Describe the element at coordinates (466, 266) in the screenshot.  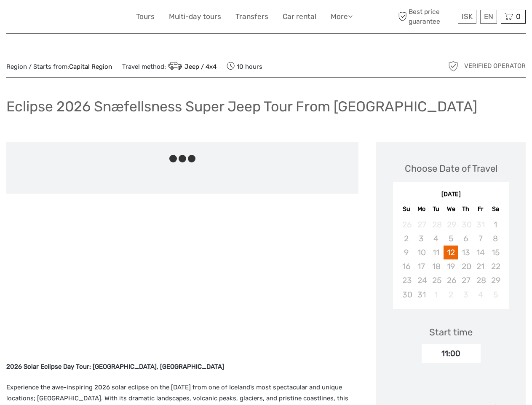
I see `div: Not available Thursday, August 20th, 2026` at that location.